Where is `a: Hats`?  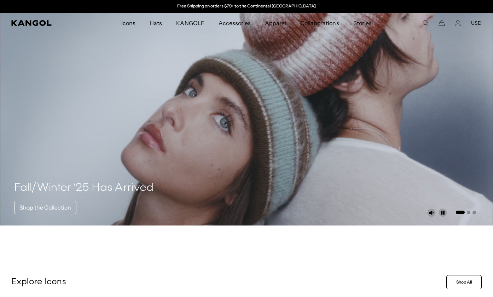
a: Hats is located at coordinates (156, 23).